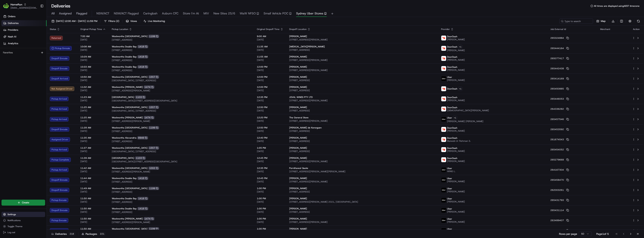 The width and height of the screenshot is (644, 238). What do you see at coordinates (24, 23) in the screenshot?
I see `a: Deliveries` at bounding box center [24, 23].